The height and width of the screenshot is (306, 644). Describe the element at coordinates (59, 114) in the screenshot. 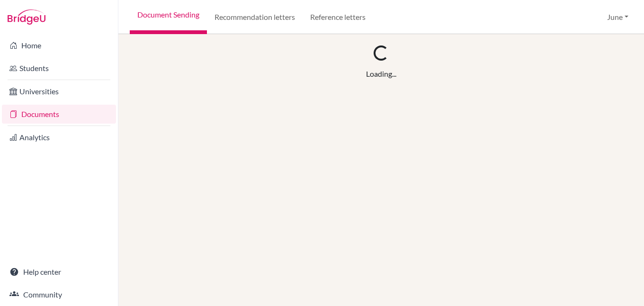

I see `a: Documents` at that location.